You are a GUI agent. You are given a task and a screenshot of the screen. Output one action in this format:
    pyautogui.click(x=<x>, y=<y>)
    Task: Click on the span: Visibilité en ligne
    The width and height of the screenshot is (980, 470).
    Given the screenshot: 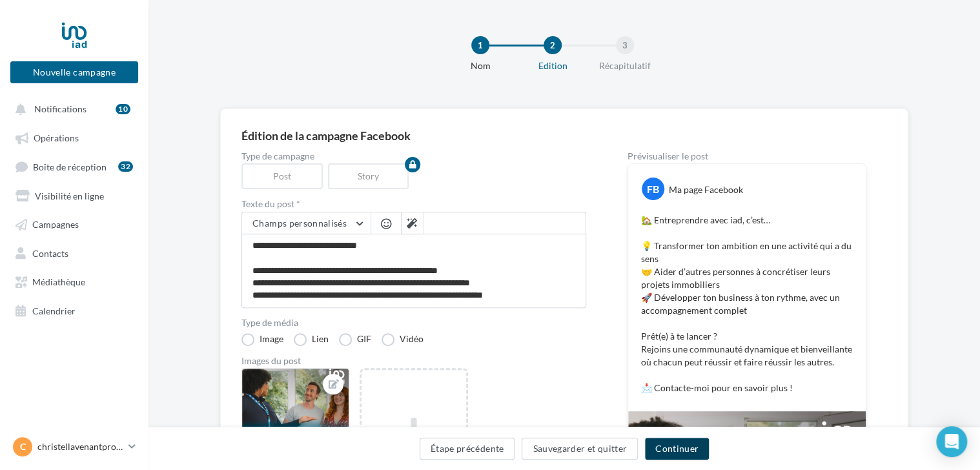 What is the action you would take?
    pyautogui.click(x=69, y=195)
    